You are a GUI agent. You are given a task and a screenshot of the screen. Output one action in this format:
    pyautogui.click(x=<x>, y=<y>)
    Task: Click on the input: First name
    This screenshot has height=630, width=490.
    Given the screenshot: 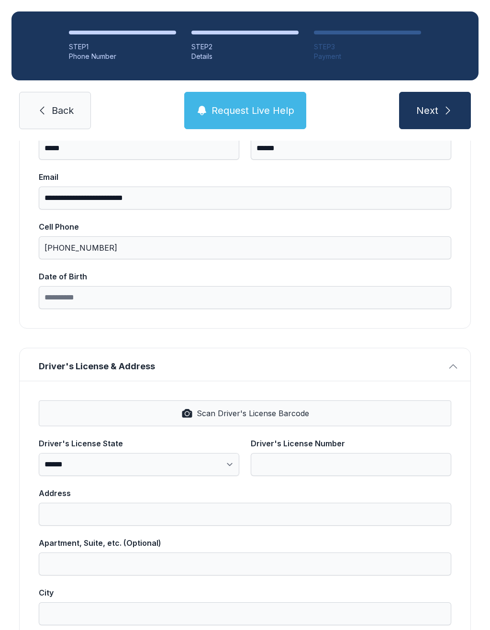 What is the action you would take?
    pyautogui.click(x=139, y=148)
    